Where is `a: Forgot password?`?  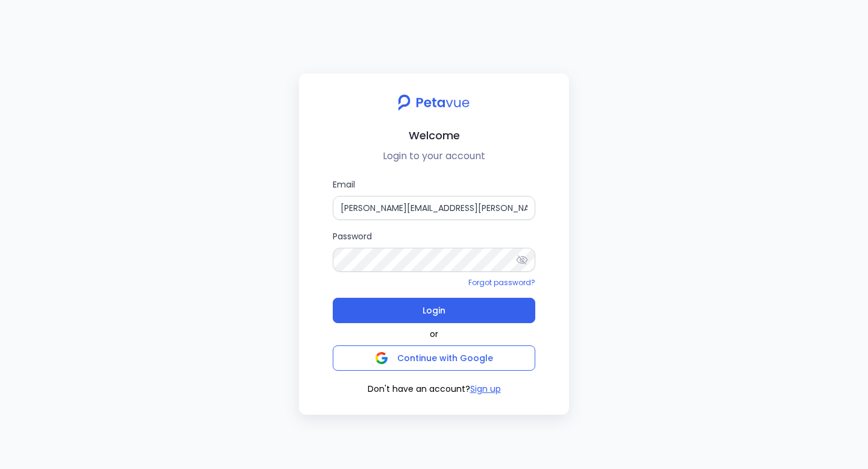 a: Forgot password? is located at coordinates (502, 282).